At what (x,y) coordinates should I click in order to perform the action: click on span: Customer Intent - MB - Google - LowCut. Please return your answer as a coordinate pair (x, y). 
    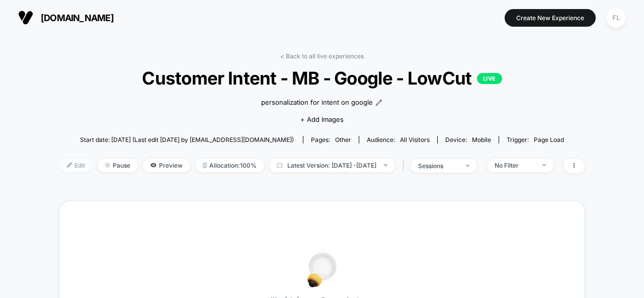
    Looking at the image, I should click on (322, 78).